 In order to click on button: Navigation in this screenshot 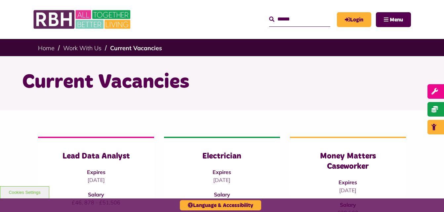, I will do `click(394, 20)`.